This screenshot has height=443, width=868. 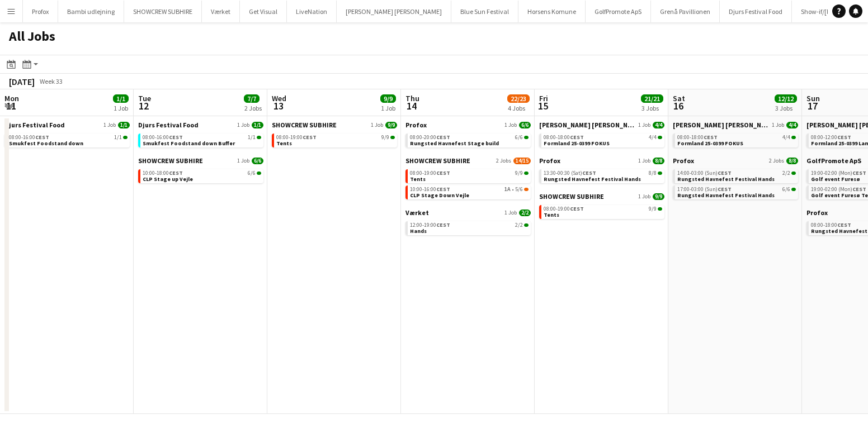 I want to click on span: 13, so click(x=278, y=106).